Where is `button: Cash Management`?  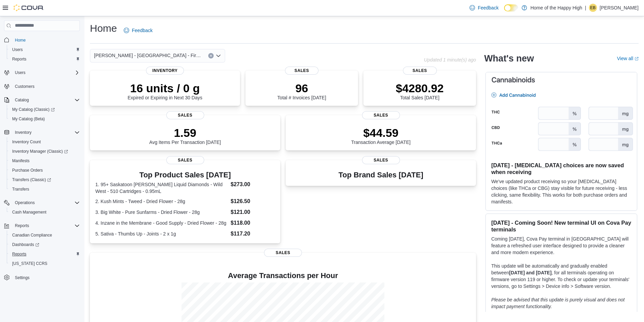
button: Cash Management is located at coordinates (45, 212).